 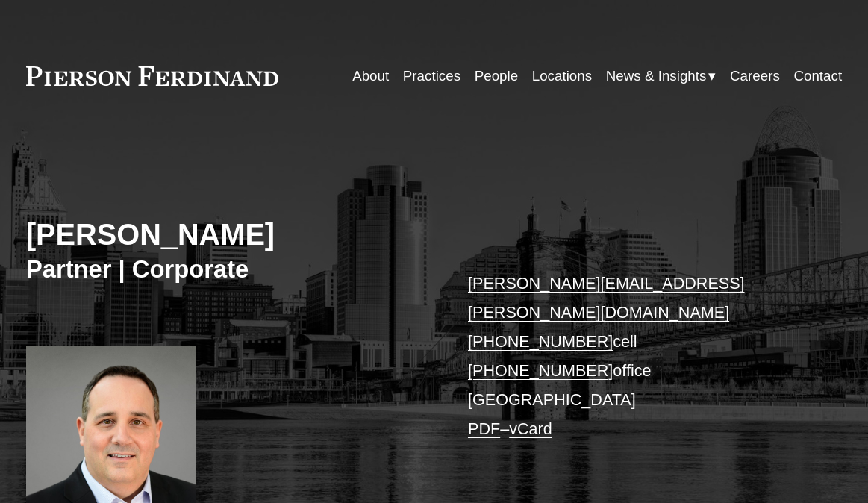 What do you see at coordinates (497, 76) in the screenshot?
I see `a: People` at bounding box center [497, 76].